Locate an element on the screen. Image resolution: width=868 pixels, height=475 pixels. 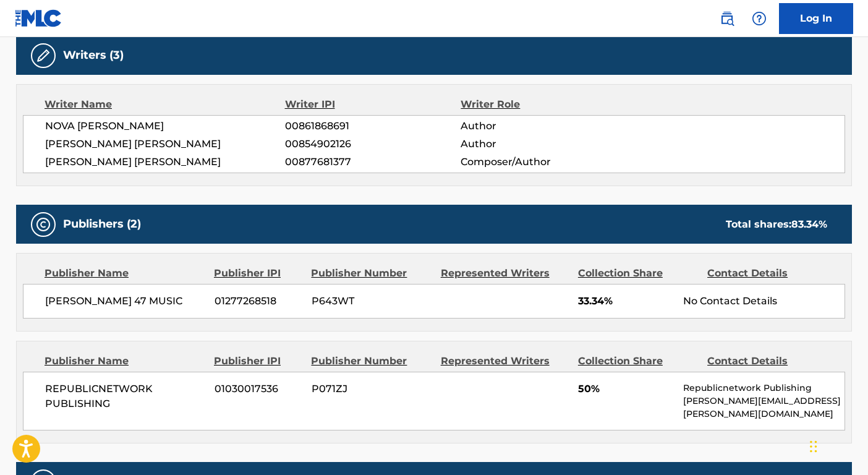
div: No Contact Details is located at coordinates (764, 301).